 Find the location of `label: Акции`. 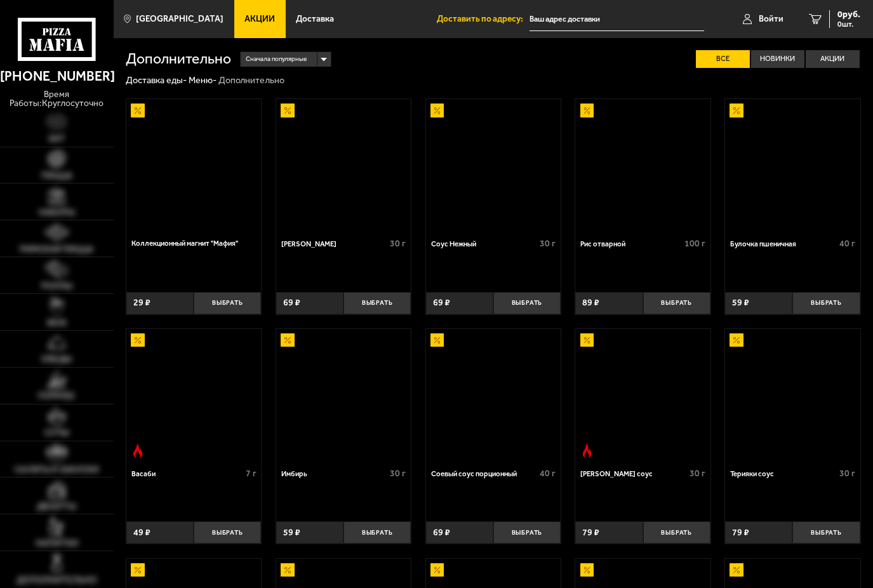

label: Акции is located at coordinates (832, 59).